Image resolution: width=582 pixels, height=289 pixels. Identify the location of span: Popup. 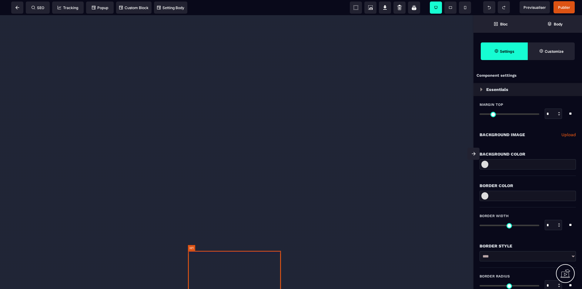
(100, 8).